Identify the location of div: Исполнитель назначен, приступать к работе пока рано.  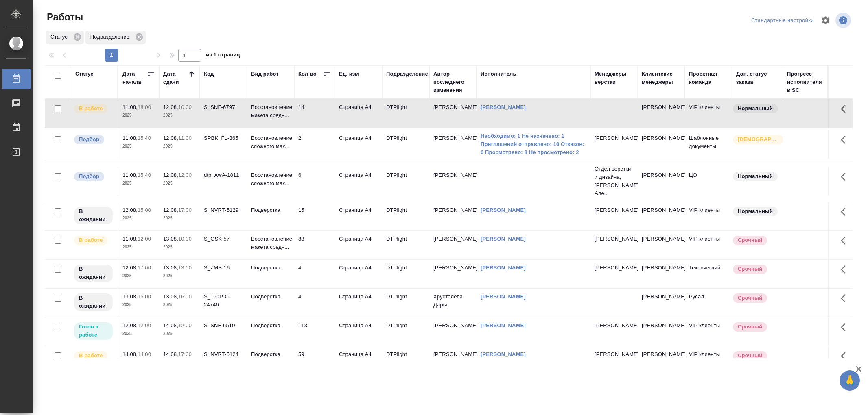
(93, 273).